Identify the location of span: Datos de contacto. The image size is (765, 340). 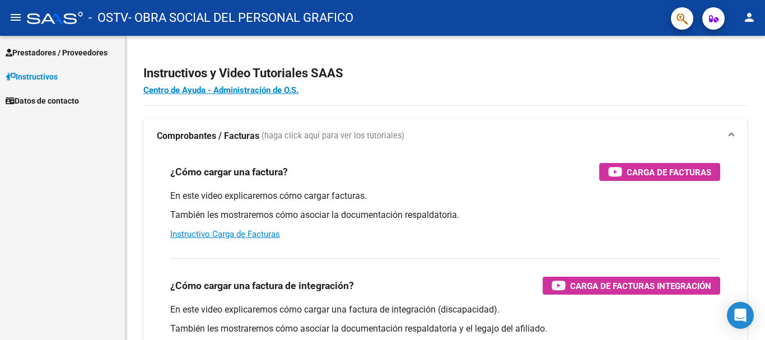
(42, 101).